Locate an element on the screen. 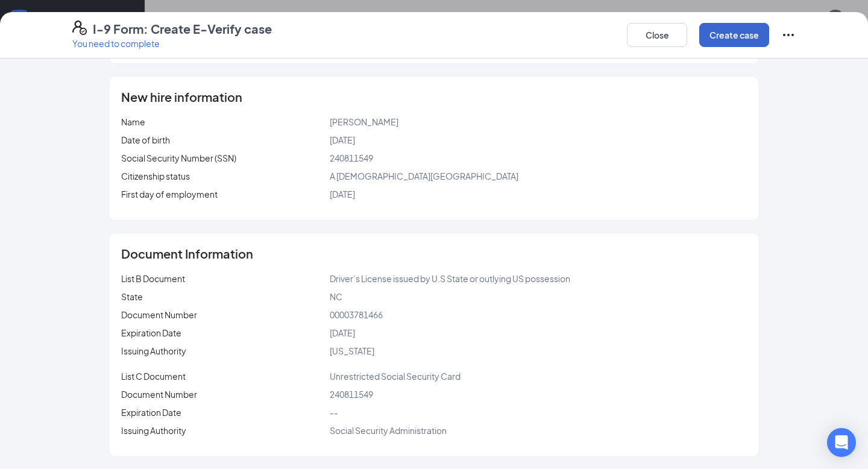 This screenshot has height=469, width=868. span: NC is located at coordinates (336, 297).